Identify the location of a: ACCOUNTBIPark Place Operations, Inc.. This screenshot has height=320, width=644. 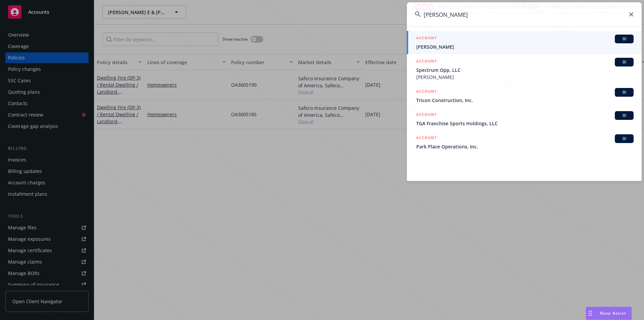
(524, 142).